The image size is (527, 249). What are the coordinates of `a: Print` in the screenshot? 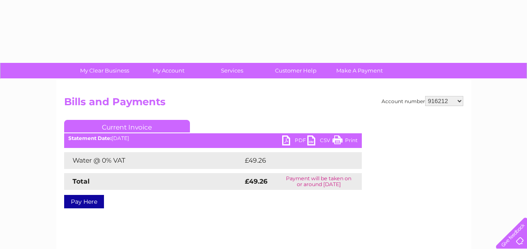 It's located at (345, 141).